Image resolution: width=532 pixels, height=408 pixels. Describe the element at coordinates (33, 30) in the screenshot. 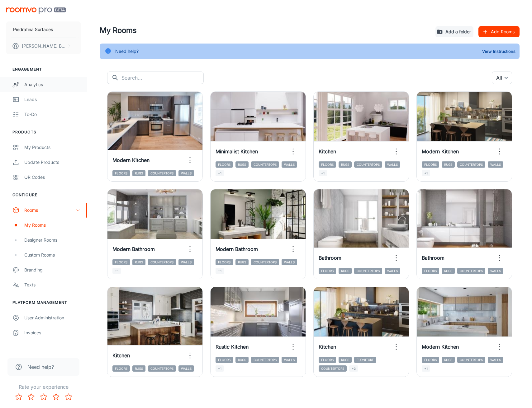

I see `p: Piedrafina Surfaces` at that location.